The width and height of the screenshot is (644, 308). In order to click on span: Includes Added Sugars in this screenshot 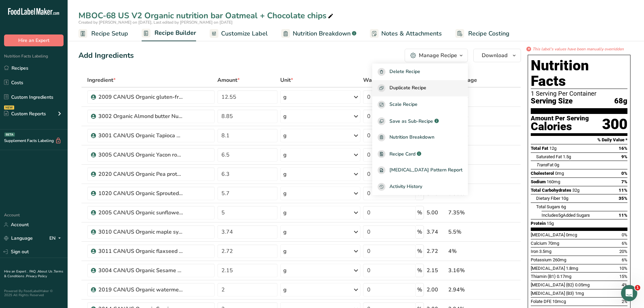, I will do `click(565, 215)`.